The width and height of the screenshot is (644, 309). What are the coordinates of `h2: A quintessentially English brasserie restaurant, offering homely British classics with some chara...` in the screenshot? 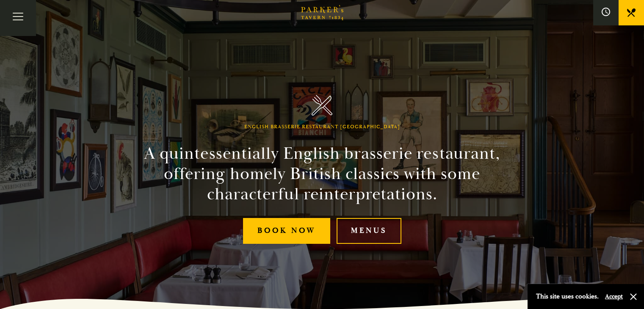 It's located at (322, 174).